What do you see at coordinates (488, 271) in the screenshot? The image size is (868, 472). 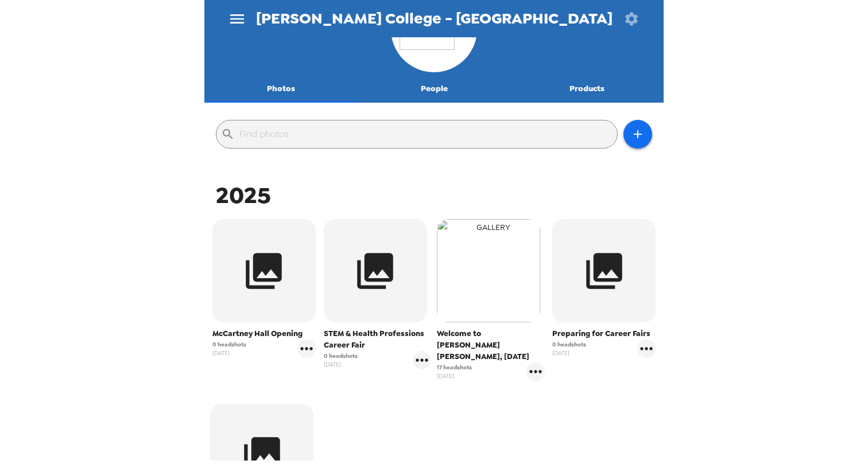 I see `img: gallery` at bounding box center [488, 271].